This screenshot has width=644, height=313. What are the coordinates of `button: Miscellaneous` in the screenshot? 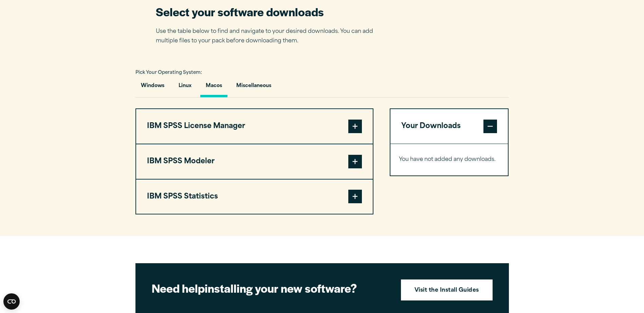 It's located at (253, 87).